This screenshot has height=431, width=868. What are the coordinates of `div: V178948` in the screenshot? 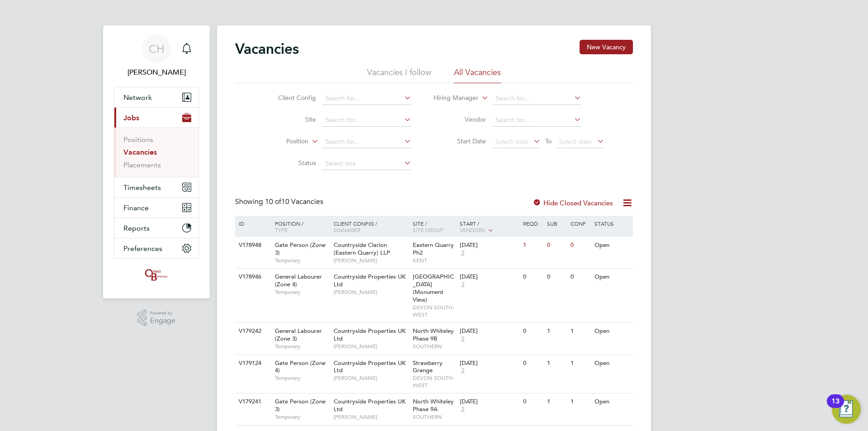 It's located at (252, 245).